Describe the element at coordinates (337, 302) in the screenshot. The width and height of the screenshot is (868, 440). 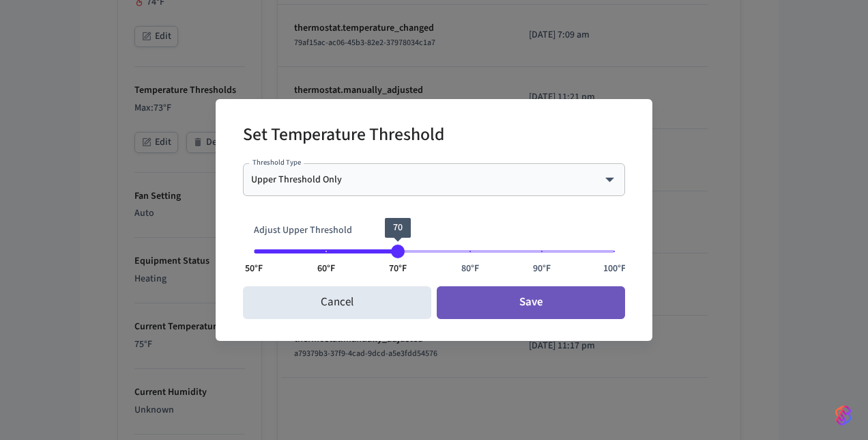
I see `button: Cancel` at that location.